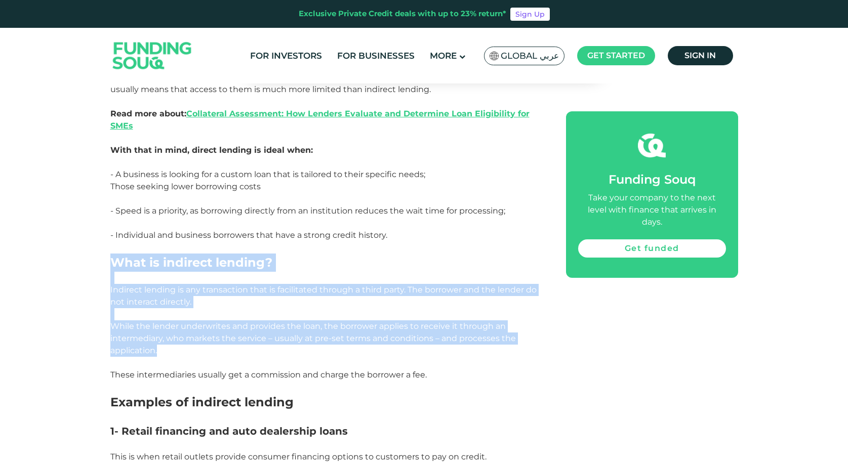 The height and width of the screenshot is (463, 848). Describe the element at coordinates (313, 338) in the screenshot. I see `span: While the lender underwrites and provides the loan, the borrower applies to receive it through an...` at that location.